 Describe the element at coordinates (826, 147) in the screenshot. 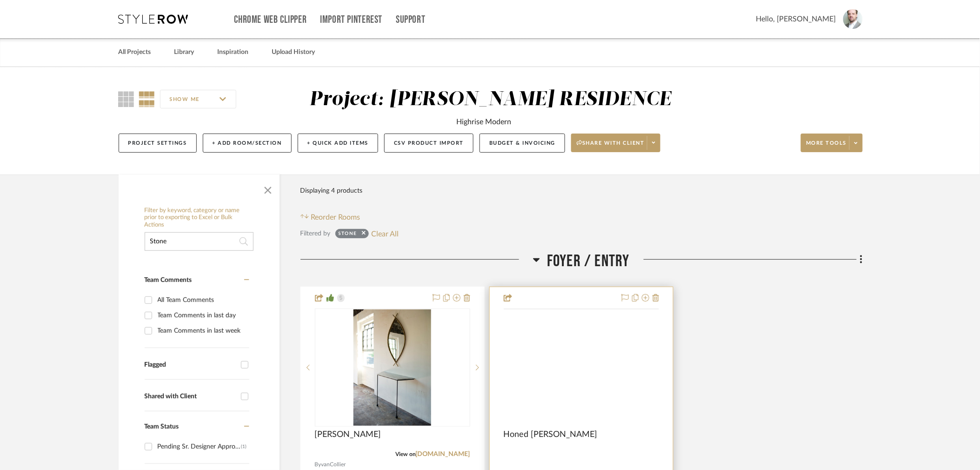

I see `span: More tools` at that location.